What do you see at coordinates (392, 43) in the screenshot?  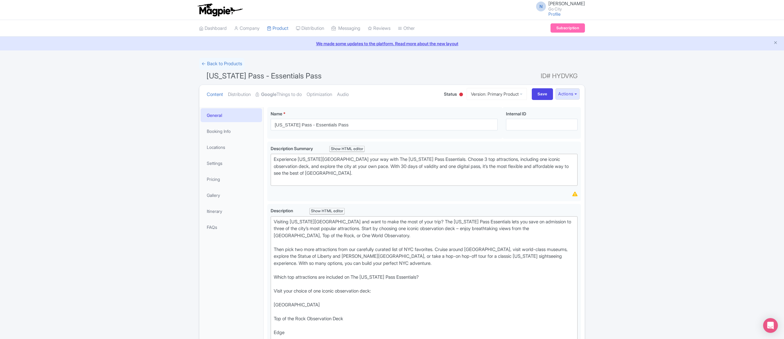 I see `a: We made some updates to the platform. Read more about the new layout` at bounding box center [392, 43].